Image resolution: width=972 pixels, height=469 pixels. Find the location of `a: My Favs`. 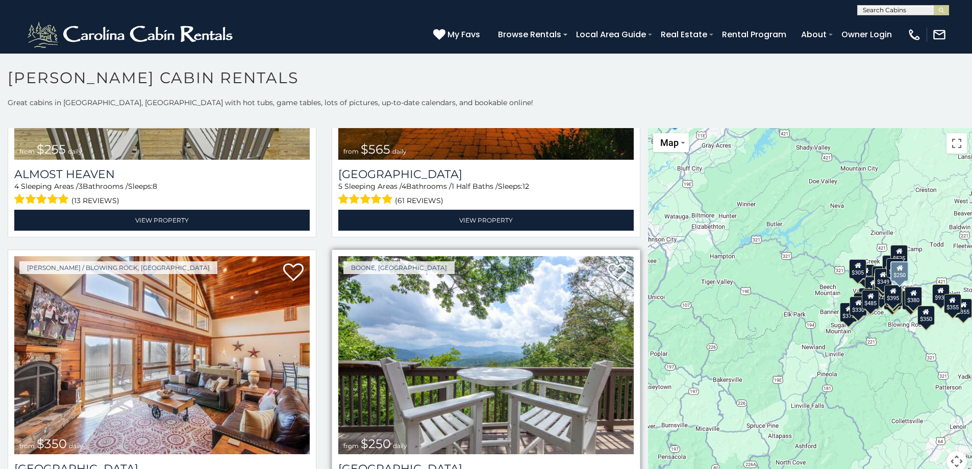

a: My Favs is located at coordinates (458, 35).